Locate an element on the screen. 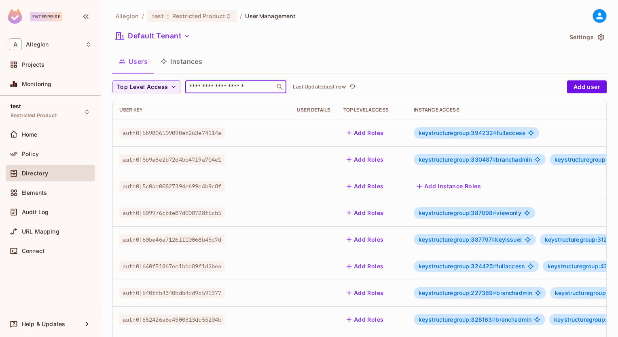  span: viewonly is located at coordinates (470, 213).